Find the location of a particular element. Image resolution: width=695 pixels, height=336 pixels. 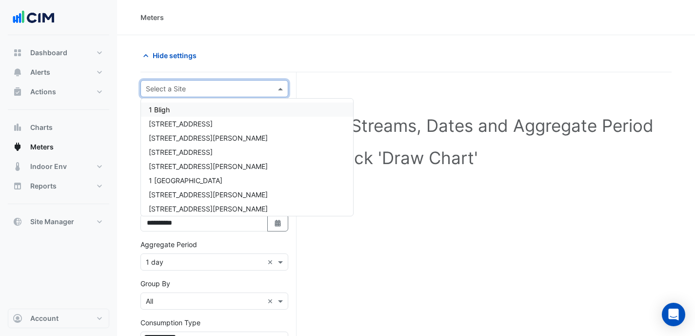

span: 1 Bligh is located at coordinates (159, 109).